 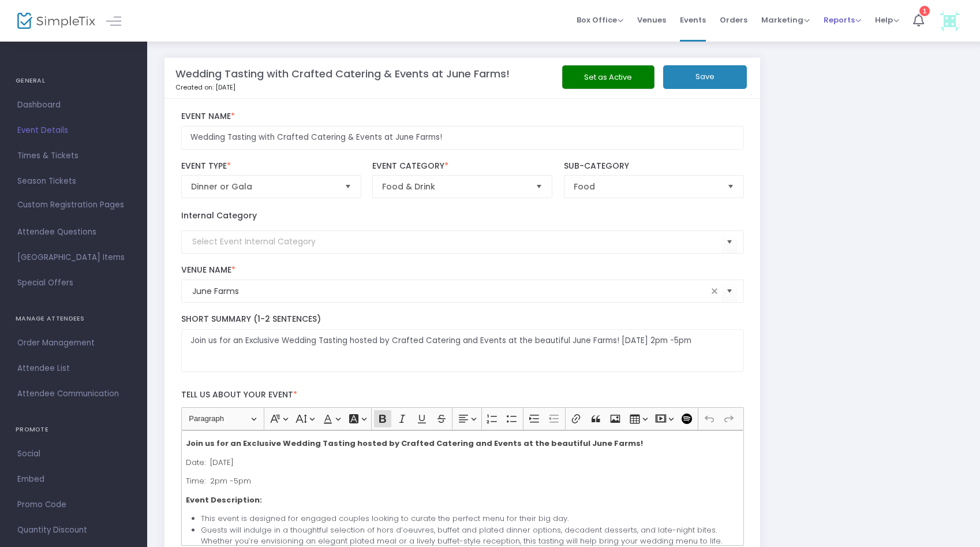 What do you see at coordinates (654, 166) in the screenshot?
I see `label: Sub-Category` at bounding box center [654, 166].